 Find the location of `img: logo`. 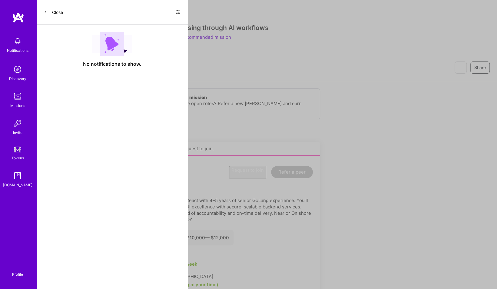

img: logo is located at coordinates (18, 18).